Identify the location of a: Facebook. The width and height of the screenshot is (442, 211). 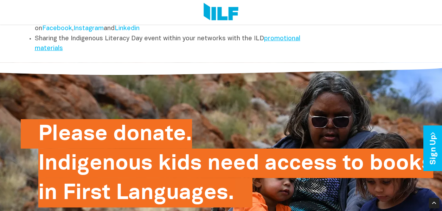
(57, 28).